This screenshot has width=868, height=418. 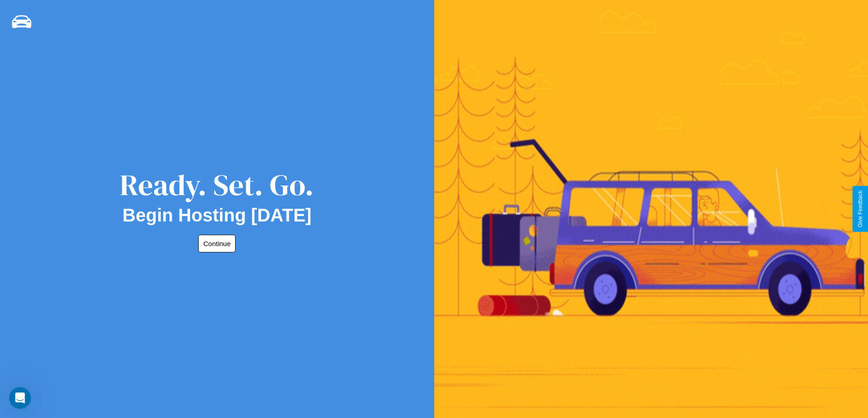 What do you see at coordinates (217, 185) in the screenshot?
I see `div: Ready. Set. Go.` at bounding box center [217, 185].